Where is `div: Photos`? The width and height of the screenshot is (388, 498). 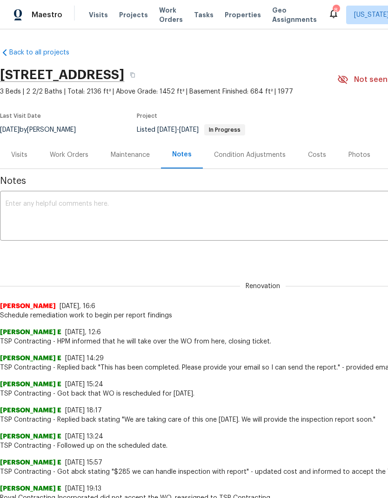
div: Photos is located at coordinates (359, 155).